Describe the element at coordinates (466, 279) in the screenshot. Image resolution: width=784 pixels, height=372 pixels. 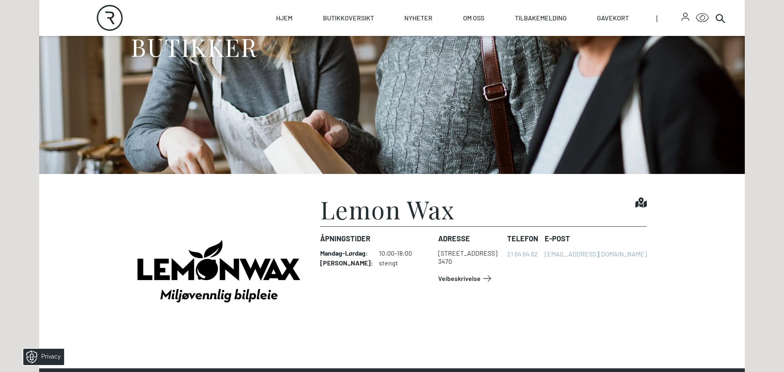
I see `a: Veibeskrivelse` at that location.